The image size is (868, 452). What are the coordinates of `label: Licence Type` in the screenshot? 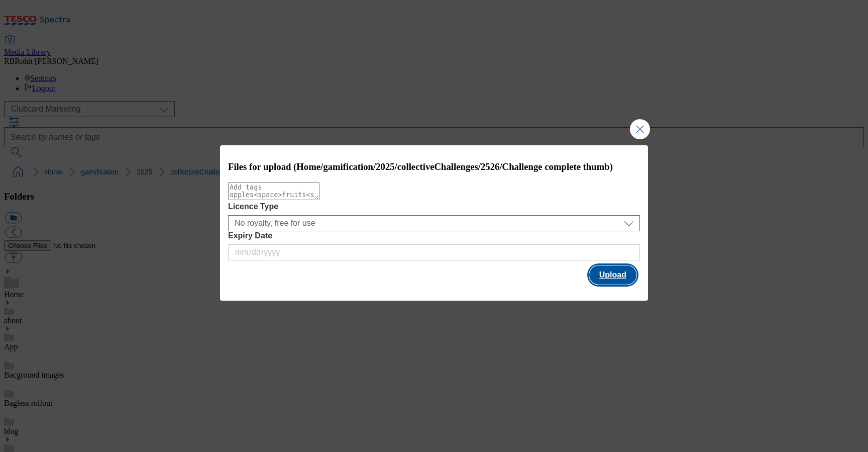 It's located at (434, 207).